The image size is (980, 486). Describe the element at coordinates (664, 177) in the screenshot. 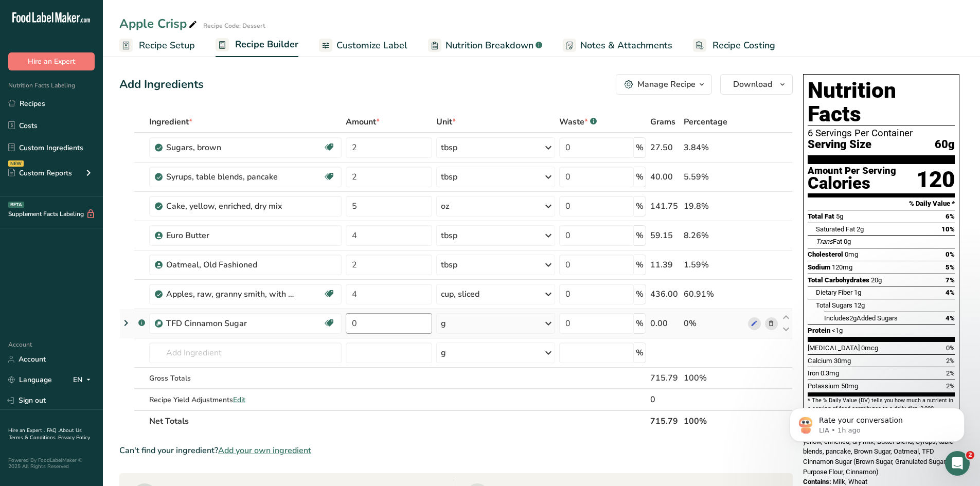

I see `div: 40.00` at that location.